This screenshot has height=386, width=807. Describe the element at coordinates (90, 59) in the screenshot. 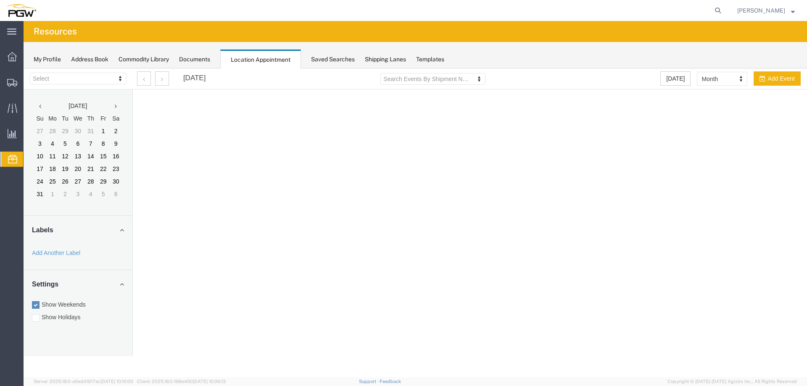

I see `div: Address Book` at that location.